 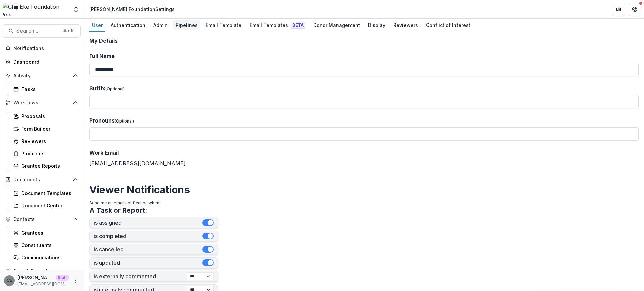 What do you see at coordinates (42, 75) in the screenshot?
I see `span: Activity` at bounding box center [42, 75].